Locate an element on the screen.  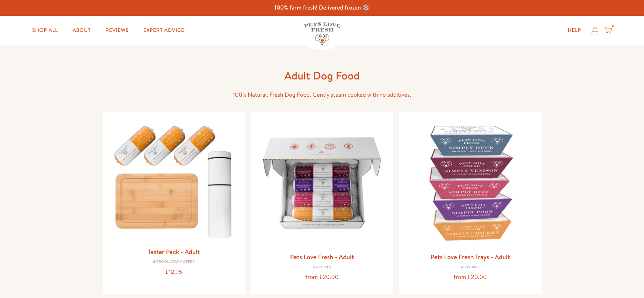
a: Expert Advice is located at coordinates (164, 30).